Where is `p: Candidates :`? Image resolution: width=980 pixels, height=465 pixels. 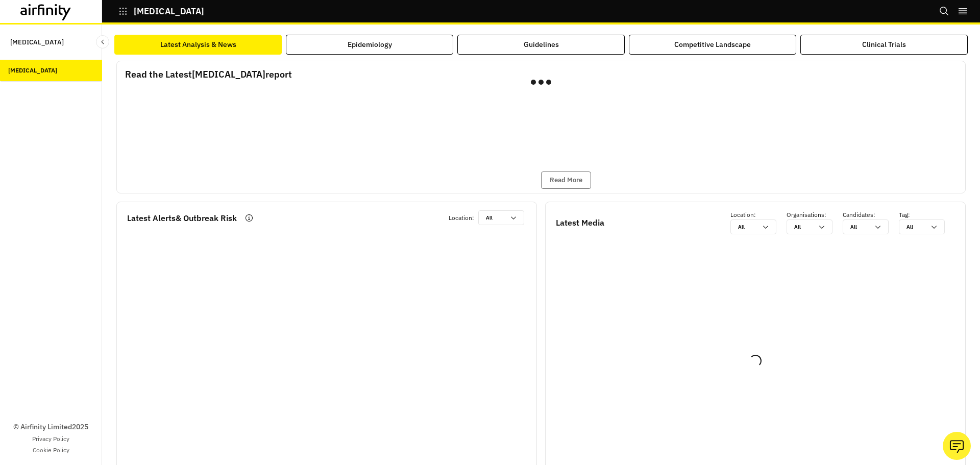 p: Candidates : is located at coordinates (871, 215).